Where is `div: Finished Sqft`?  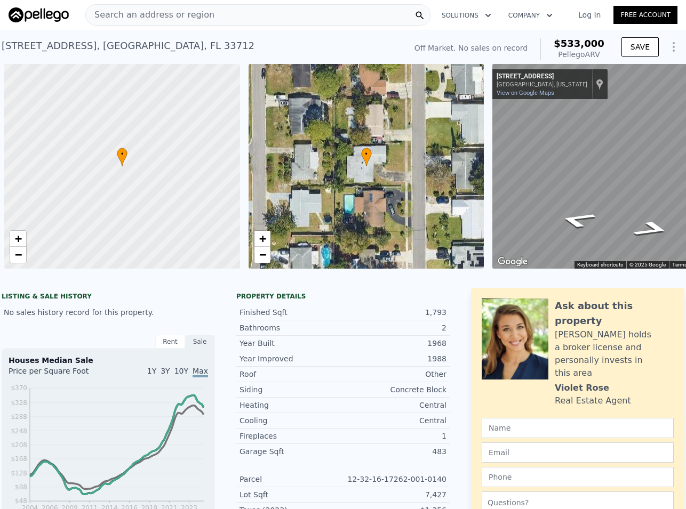 div: Finished Sqft is located at coordinates (291, 312).